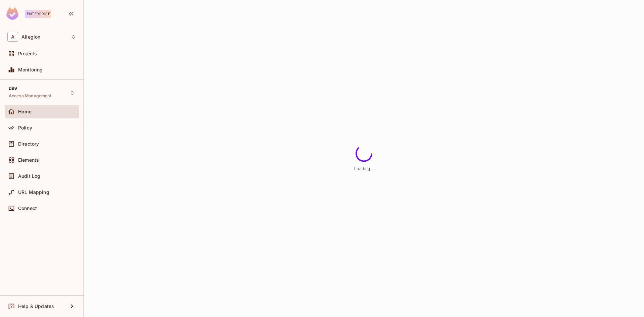 This screenshot has width=644, height=317. I want to click on span: dev, so click(13, 88).